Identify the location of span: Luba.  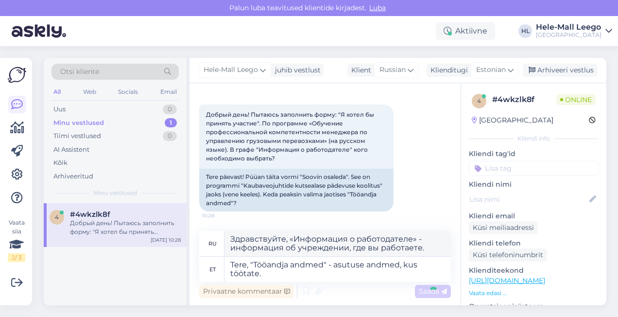
(378, 8).